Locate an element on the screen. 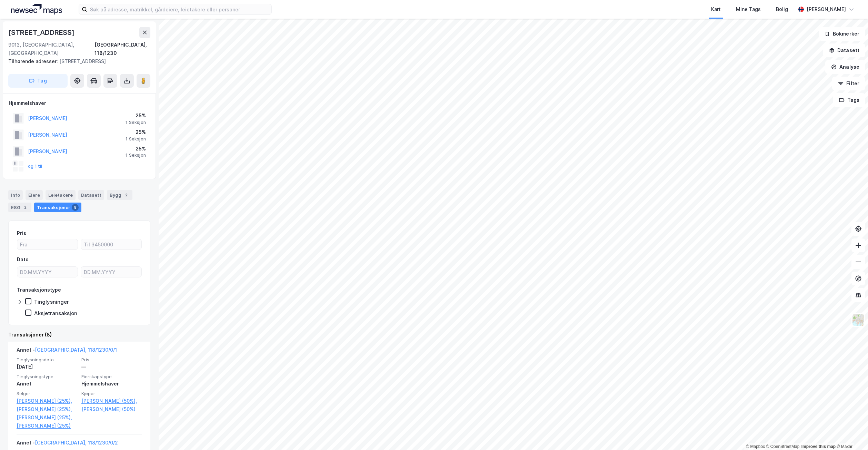 The height and width of the screenshot is (450, 868). a: Mapbox is located at coordinates (755, 446).